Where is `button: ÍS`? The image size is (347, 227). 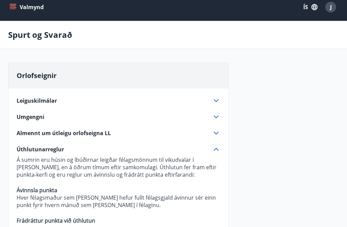 button: ÍS is located at coordinates (310, 7).